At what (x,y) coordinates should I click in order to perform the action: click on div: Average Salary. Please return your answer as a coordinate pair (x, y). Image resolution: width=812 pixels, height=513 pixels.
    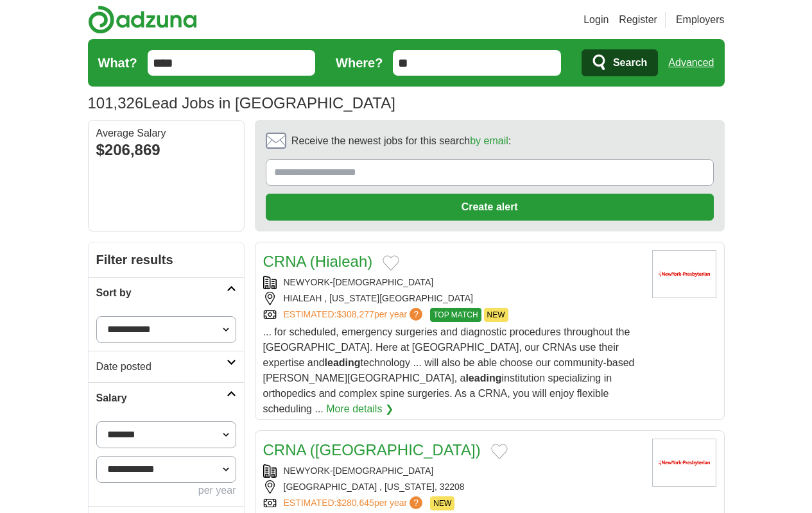
    Looking at the image, I should click on (166, 133).